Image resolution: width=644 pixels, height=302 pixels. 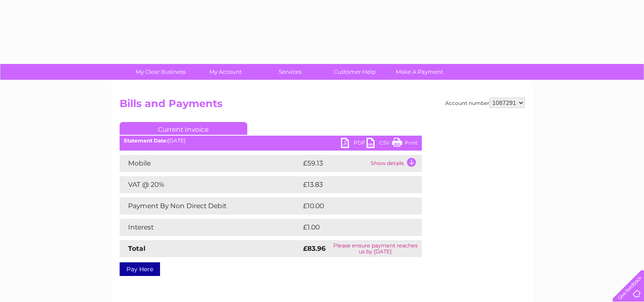 I want to click on h2: Bills and Payments, so click(x=322, y=106).